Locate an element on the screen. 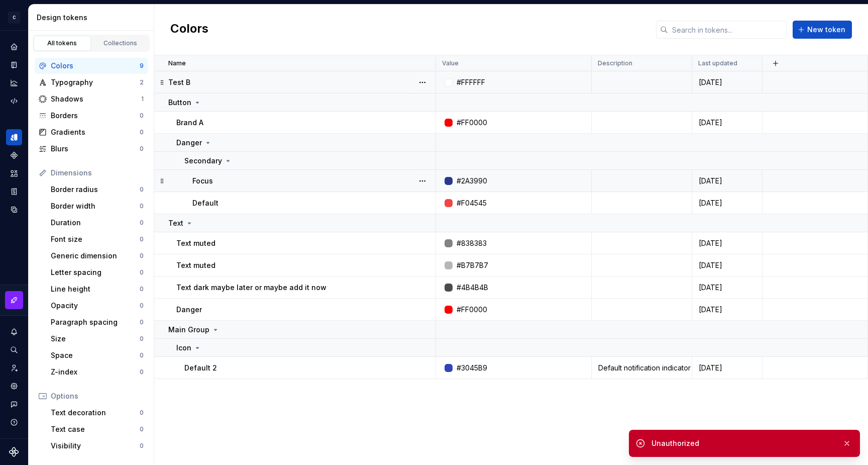 The width and height of the screenshot is (868, 465). svg: Supernova Logo is located at coordinates (14, 452).